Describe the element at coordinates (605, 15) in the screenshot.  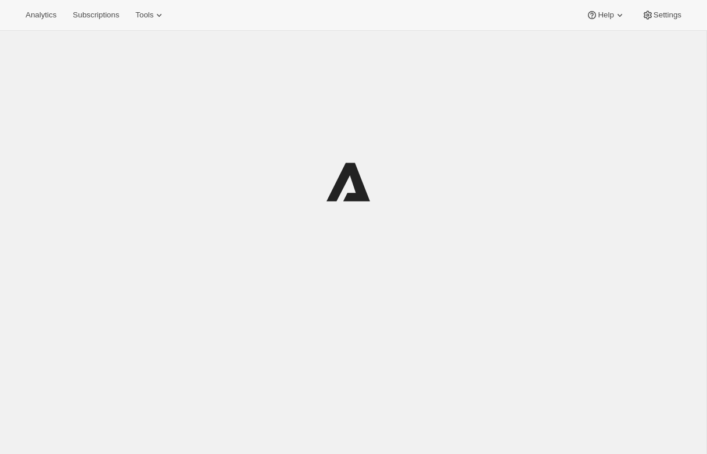
I see `span: Help` at that location.